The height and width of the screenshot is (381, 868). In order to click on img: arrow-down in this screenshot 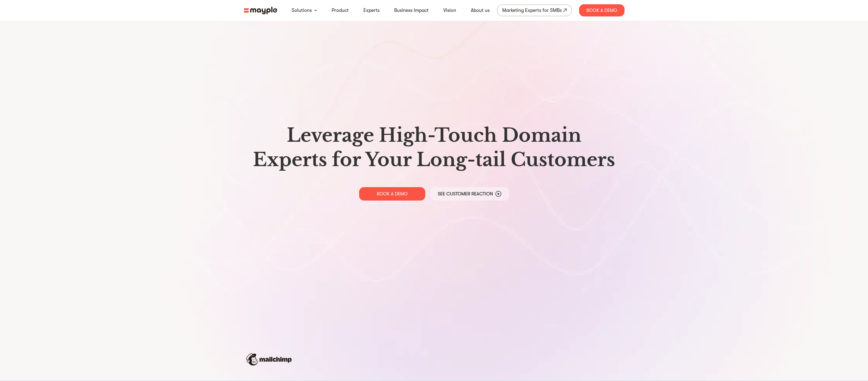, I will do `click(315, 11)`.